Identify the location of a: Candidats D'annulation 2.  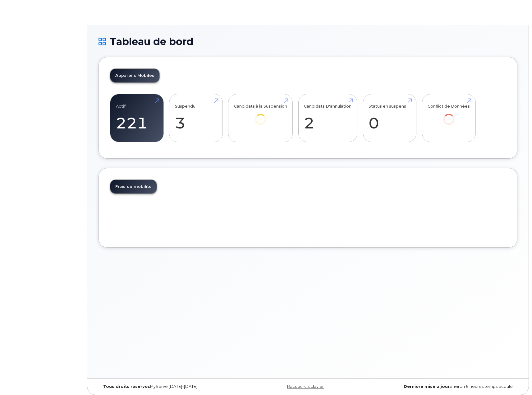
(328, 118).